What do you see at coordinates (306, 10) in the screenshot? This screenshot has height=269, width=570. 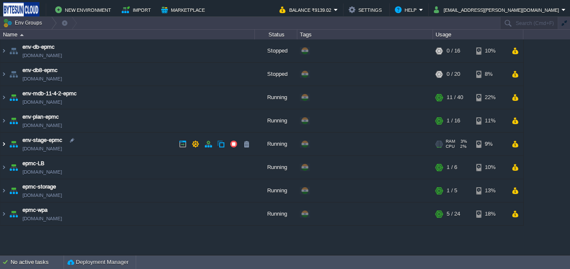 I see `button: Balance ₹9139.02` at bounding box center [306, 10].